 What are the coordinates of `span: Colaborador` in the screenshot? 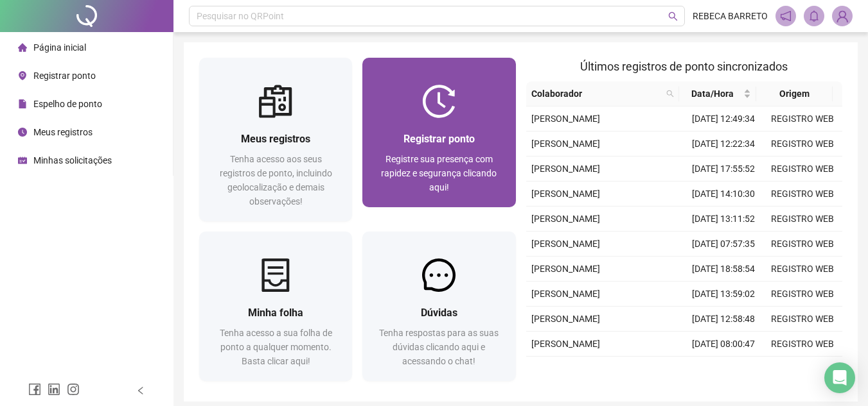 It's located at (597, 94).